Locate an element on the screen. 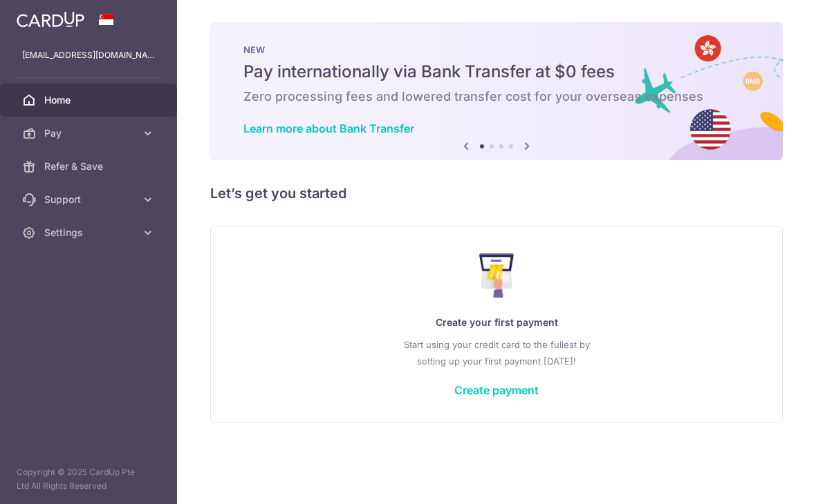 This screenshot has height=504, width=816. a: Learn more about Bank Transfer is located at coordinates (328, 128).